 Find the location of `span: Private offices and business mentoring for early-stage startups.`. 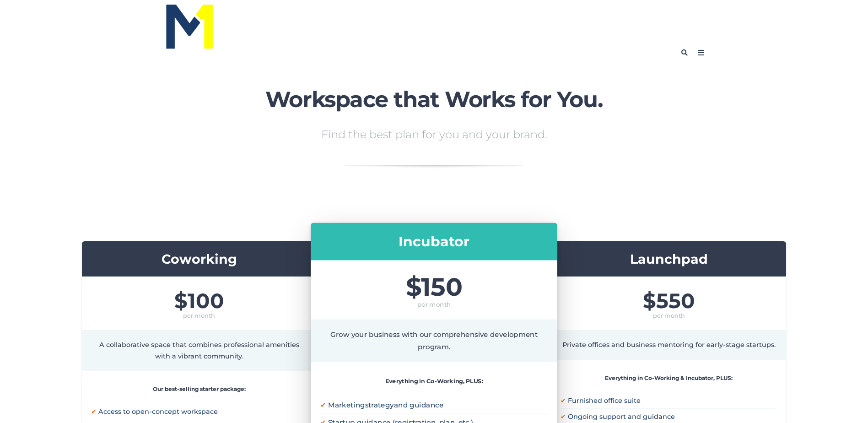

span: Private offices and business mentoring for early-stage startups. is located at coordinates (669, 345).